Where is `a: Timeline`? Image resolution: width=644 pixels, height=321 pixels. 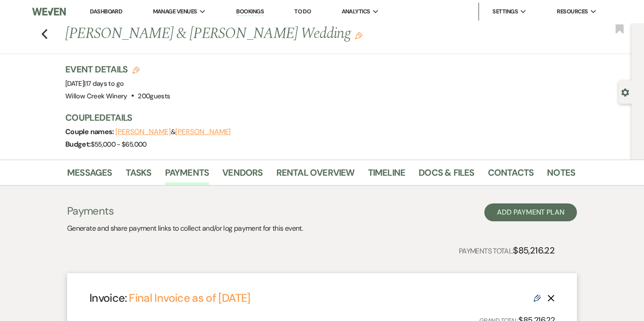 a: Timeline is located at coordinates (387, 175).